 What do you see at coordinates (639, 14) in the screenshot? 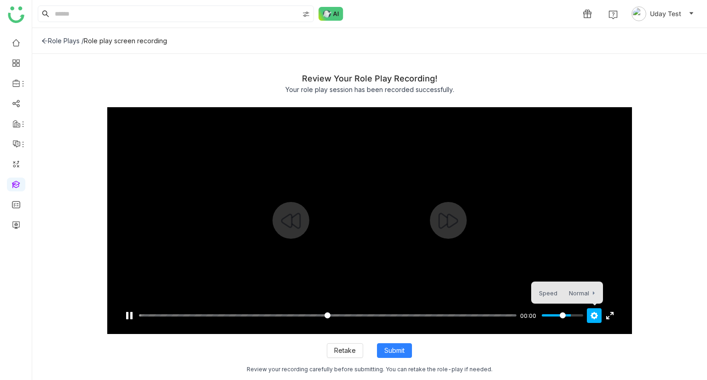
I see `img: avatar` at bounding box center [639, 14].